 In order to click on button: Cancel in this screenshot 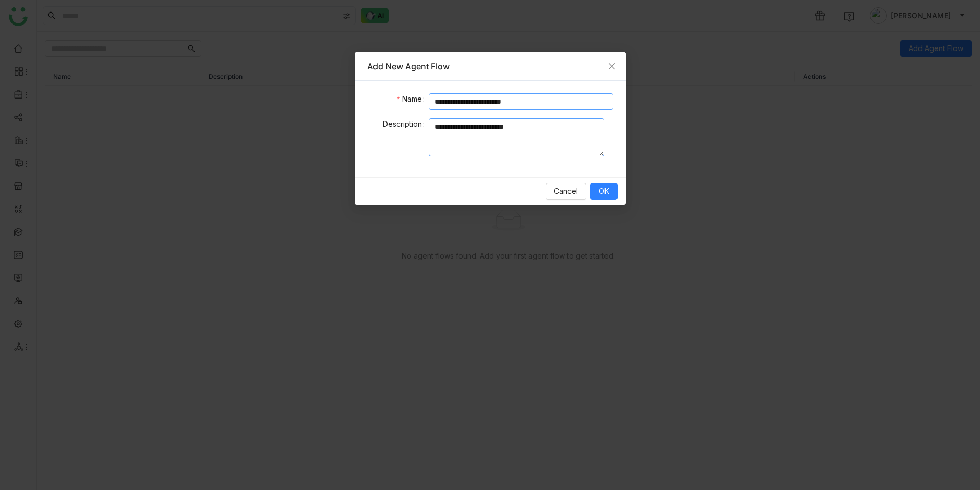, I will do `click(566, 191)`.